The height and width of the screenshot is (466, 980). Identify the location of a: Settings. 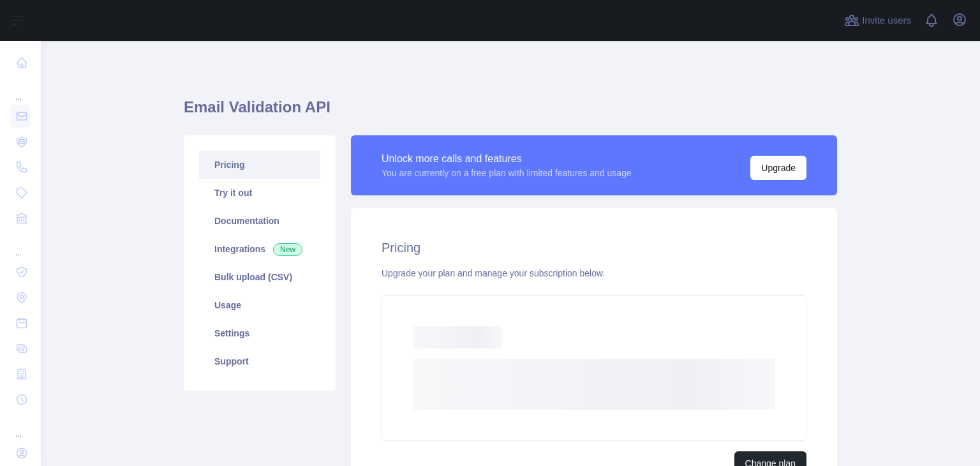
(260, 333).